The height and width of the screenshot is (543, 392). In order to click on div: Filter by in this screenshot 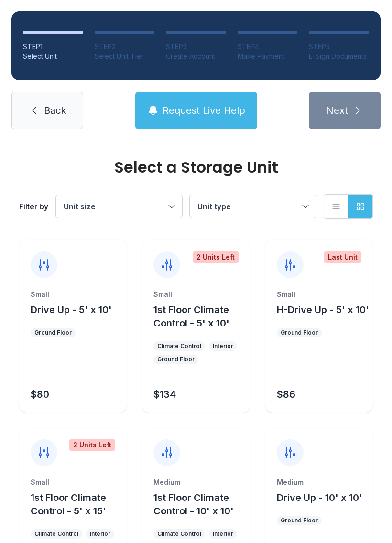, I will do `click(33, 206)`.